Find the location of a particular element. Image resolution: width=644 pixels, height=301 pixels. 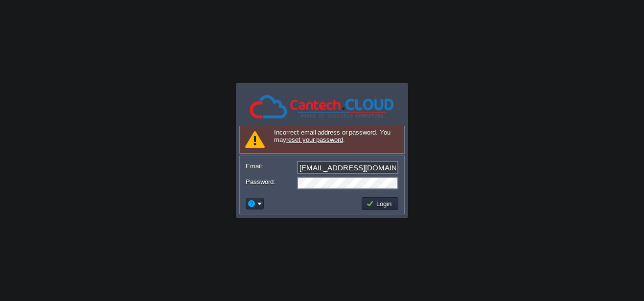

label: Email: is located at coordinates (271, 166).